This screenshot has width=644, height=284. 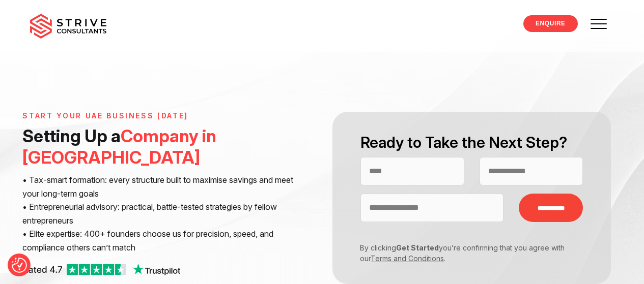 I want to click on h1: Setting Up a, so click(x=166, y=147).